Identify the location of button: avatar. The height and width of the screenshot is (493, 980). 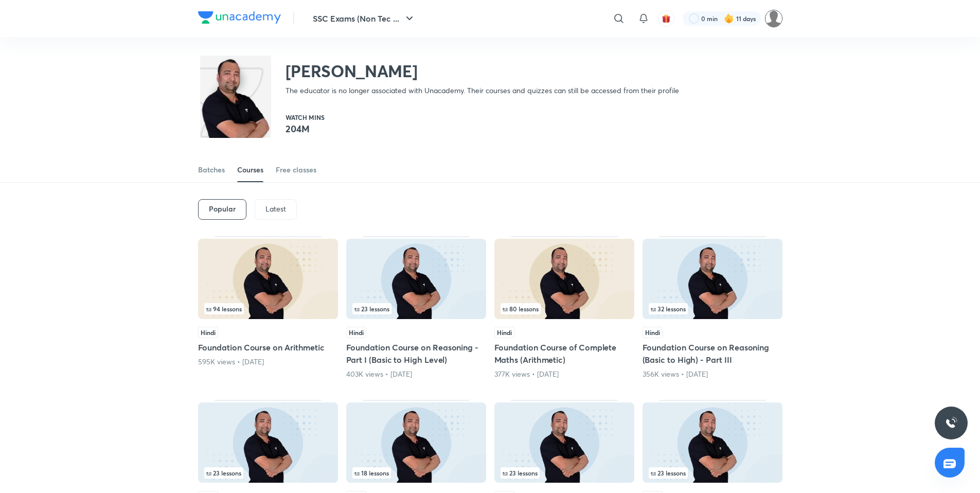
(666, 19).